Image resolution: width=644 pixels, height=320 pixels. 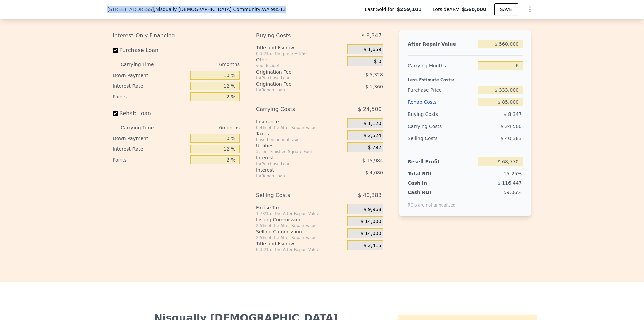 What do you see at coordinates (150, 50) in the screenshot?
I see `label: Purchase Loan` at bounding box center [150, 50].